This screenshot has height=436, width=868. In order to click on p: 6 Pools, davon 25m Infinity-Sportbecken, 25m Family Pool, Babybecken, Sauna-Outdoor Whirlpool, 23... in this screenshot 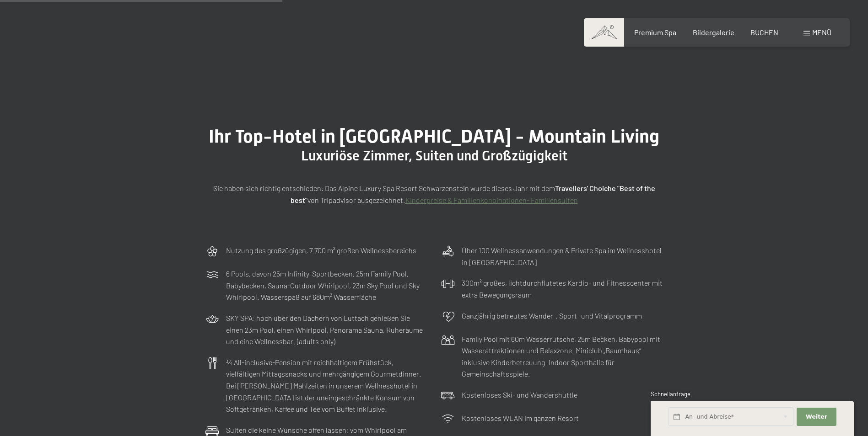, I will do `click(327, 286)`.